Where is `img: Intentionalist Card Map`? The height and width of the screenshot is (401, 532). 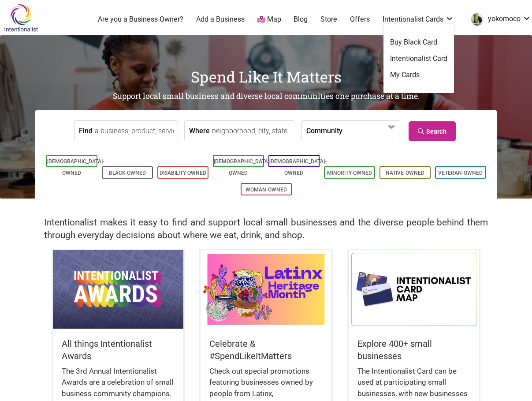 img: Intentionalist Card Map is located at coordinates (414, 289).